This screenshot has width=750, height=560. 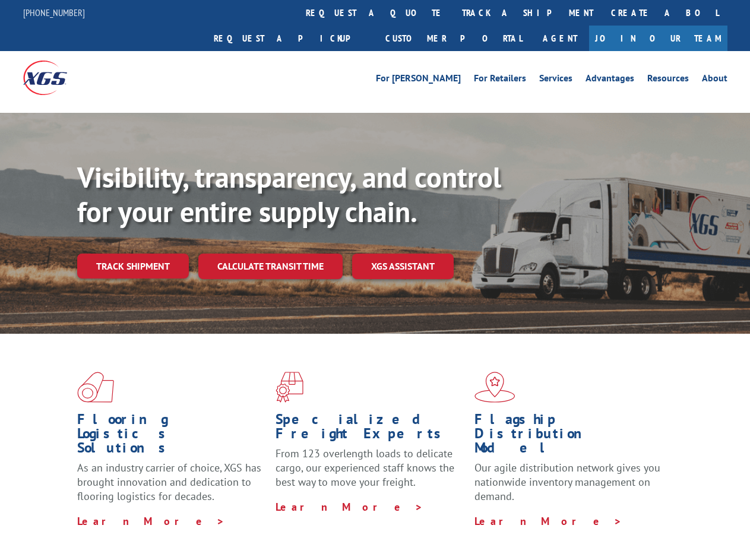 I want to click on b: Visibility, transparency, and control for your entire supply chain., so click(x=289, y=194).